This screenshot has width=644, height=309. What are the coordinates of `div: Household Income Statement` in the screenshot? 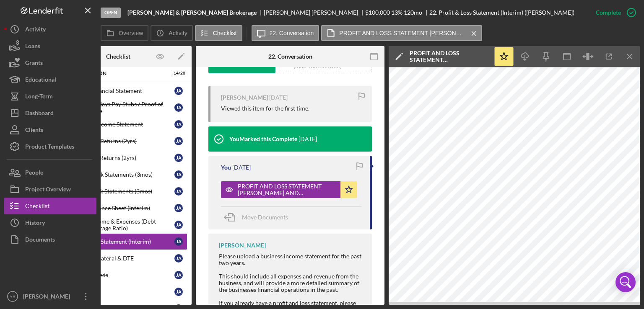 It's located at (120, 124).